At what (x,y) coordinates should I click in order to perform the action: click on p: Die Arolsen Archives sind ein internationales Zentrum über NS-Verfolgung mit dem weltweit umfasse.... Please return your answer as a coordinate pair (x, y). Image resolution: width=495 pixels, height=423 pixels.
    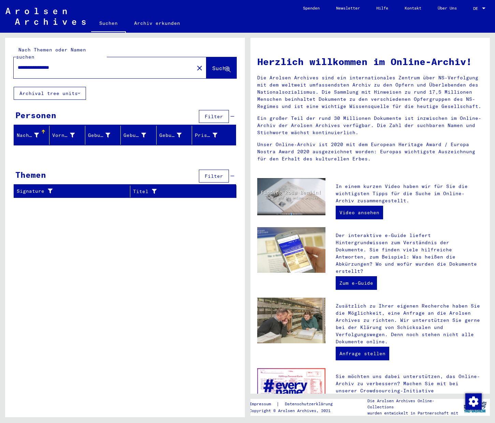
    Looking at the image, I should click on (370, 92).